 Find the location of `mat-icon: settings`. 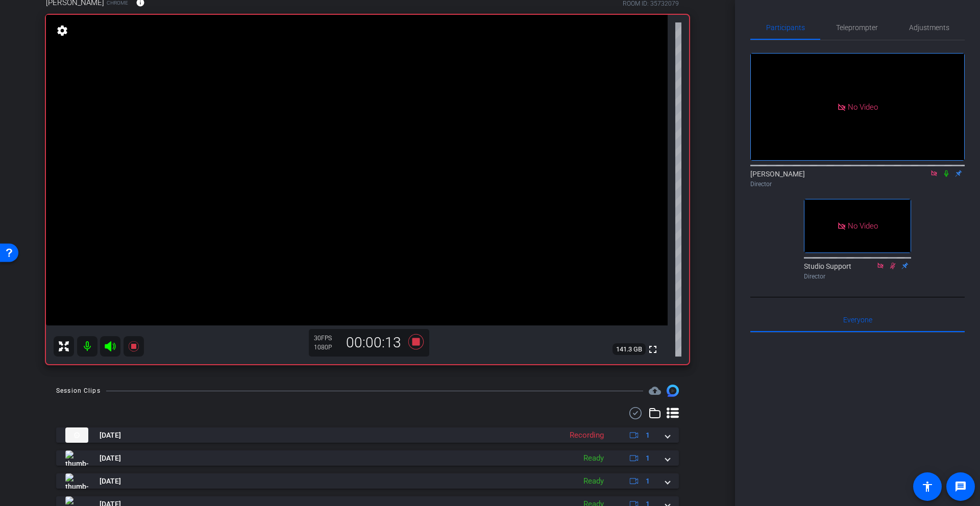

mat-icon: settings is located at coordinates (62, 31).